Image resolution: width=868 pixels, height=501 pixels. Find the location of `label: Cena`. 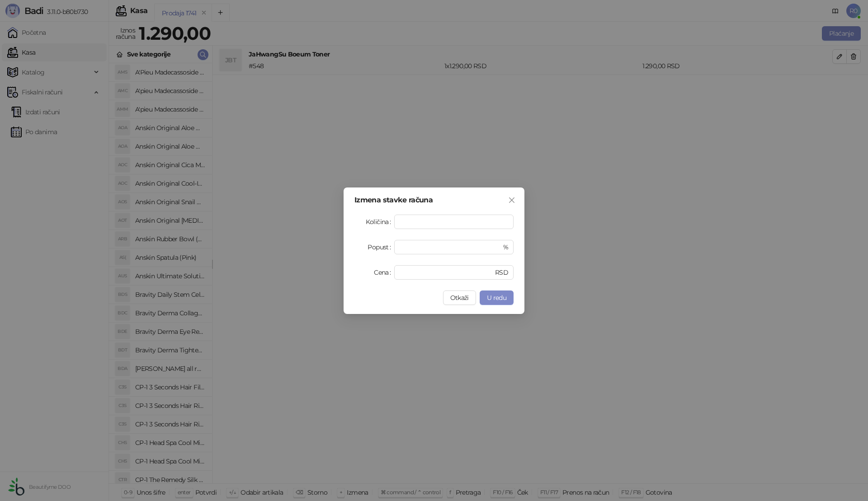

label: Cena is located at coordinates (384, 272).